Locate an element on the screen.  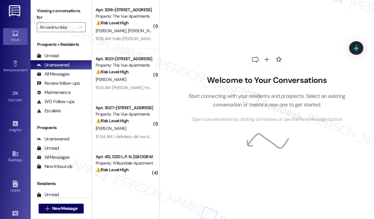
div: Property: Wilsondale Apartments is located at coordinates (124, 163).